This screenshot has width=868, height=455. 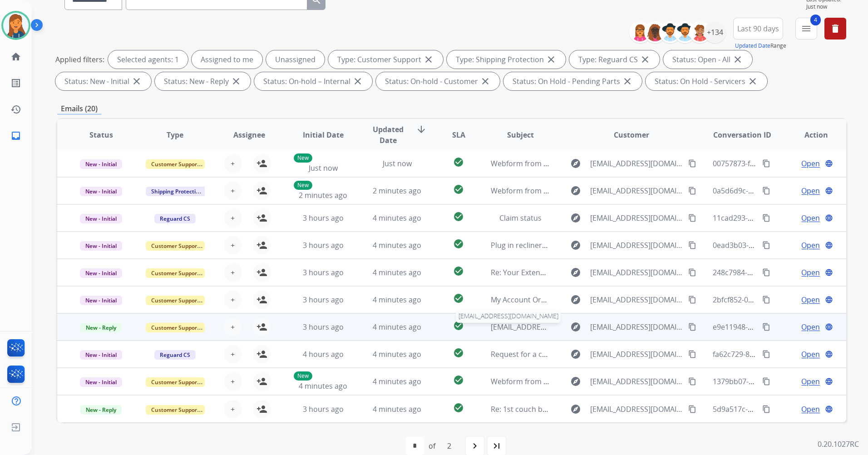 I want to click on span: Conversation ID, so click(x=742, y=135).